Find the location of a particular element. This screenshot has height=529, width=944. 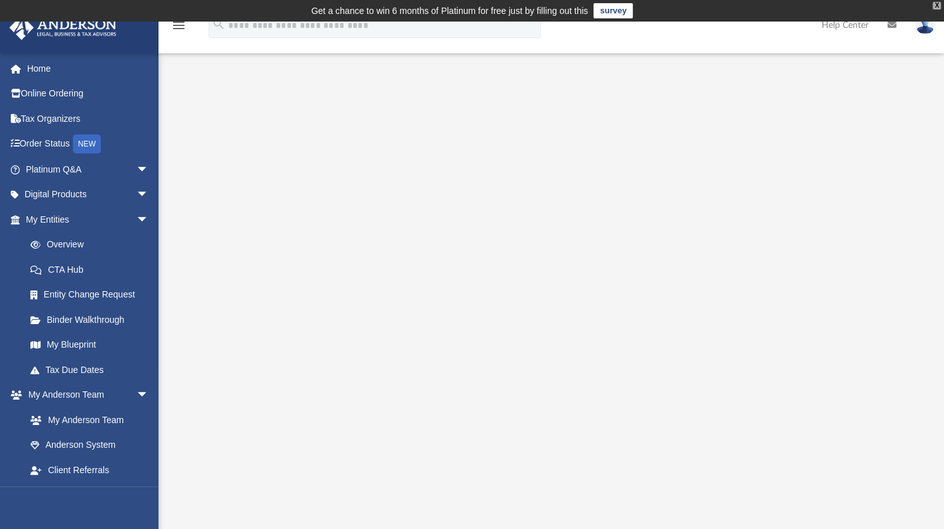

a: Tax Organizers is located at coordinates (88, 119).